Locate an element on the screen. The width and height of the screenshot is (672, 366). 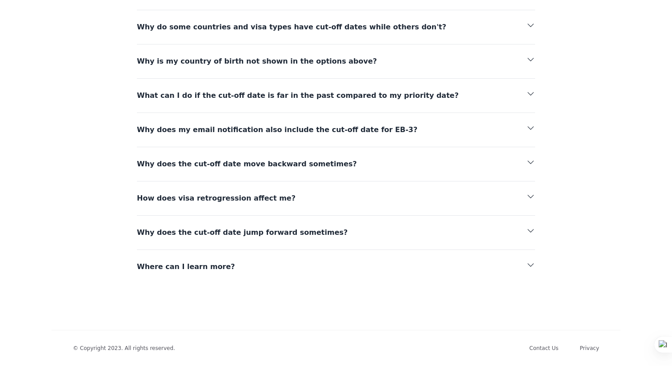
button: What can I do if the cut-off date is far in the past compared to my priority date? is located at coordinates (336, 90).